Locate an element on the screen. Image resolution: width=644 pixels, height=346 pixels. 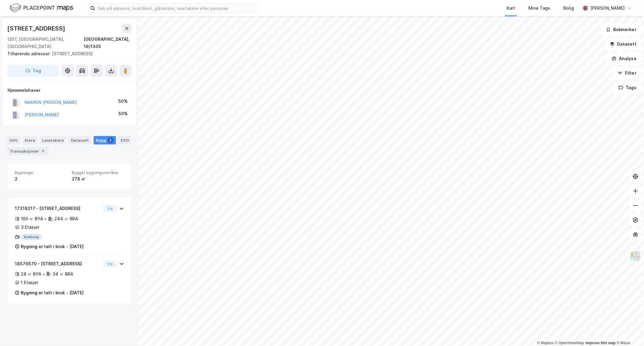
a: Improve this map is located at coordinates (601, 343).